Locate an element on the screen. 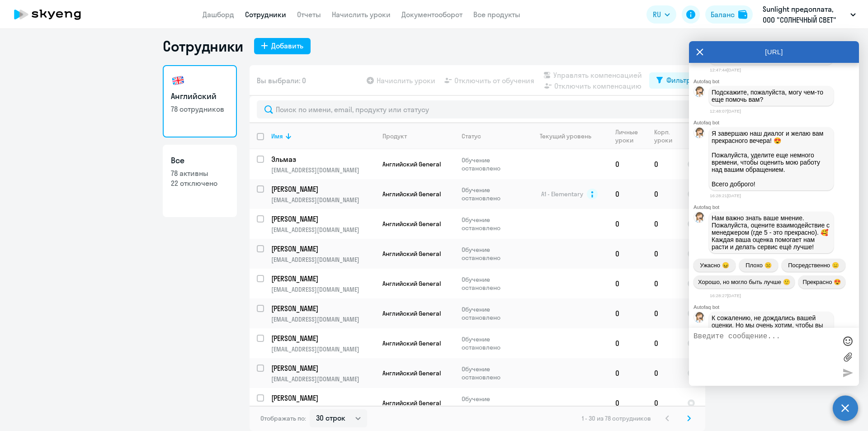  div: Продукт is located at coordinates (394, 136).